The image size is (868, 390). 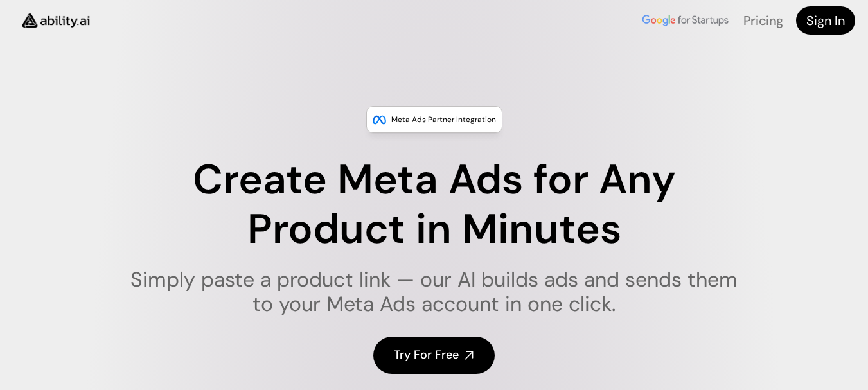 I want to click on h1: Create Meta Ads for Any Product in Minutes, so click(x=433, y=205).